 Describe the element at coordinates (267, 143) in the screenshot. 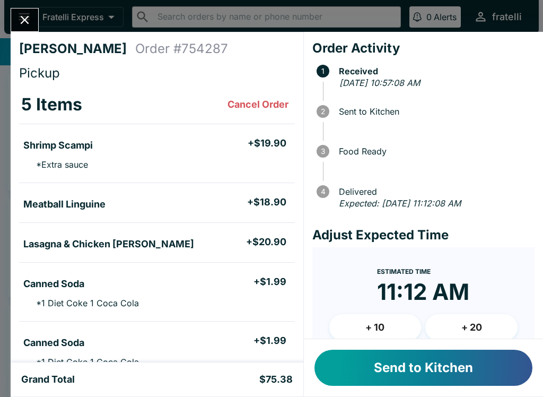

I see `h5: + $19.90` at that location.